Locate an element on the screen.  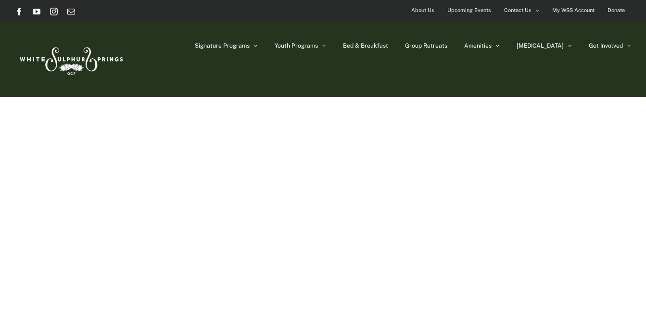
span: Group Retreats is located at coordinates (426, 46).